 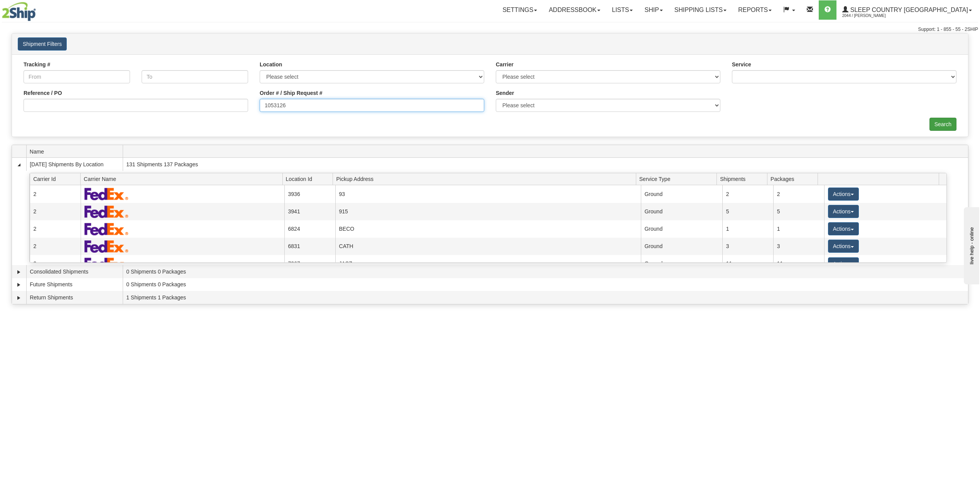 What do you see at coordinates (700, 10) in the screenshot?
I see `a: Shipping lists` at bounding box center [700, 10].